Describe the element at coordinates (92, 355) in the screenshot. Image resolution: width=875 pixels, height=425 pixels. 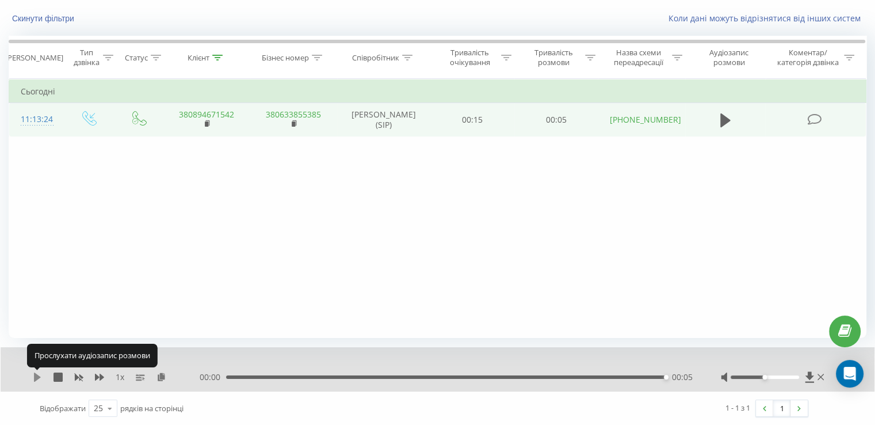
I see `div: Прослухати аудіозапис розмови` at that location.